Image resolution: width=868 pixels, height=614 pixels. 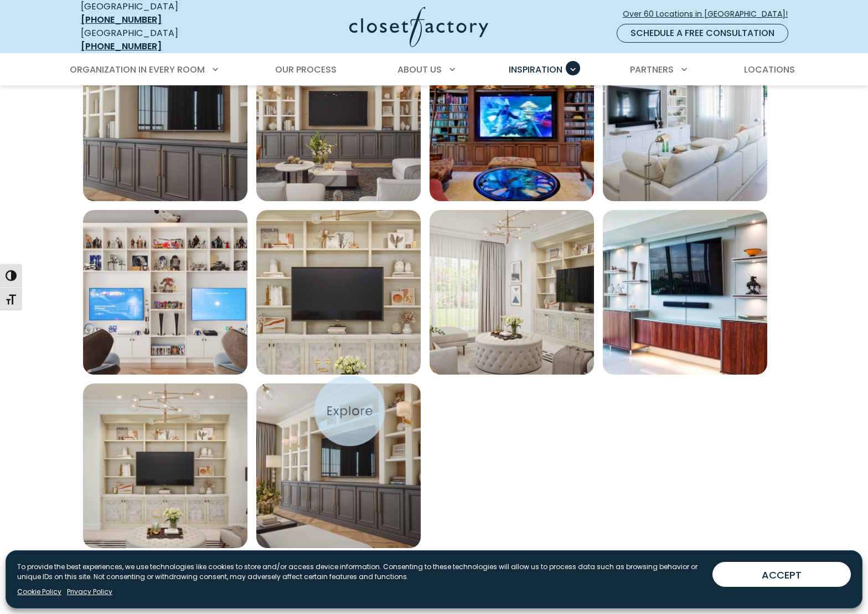 What do you see at coordinates (39, 591) in the screenshot?
I see `a: Cookie Policy` at bounding box center [39, 591].